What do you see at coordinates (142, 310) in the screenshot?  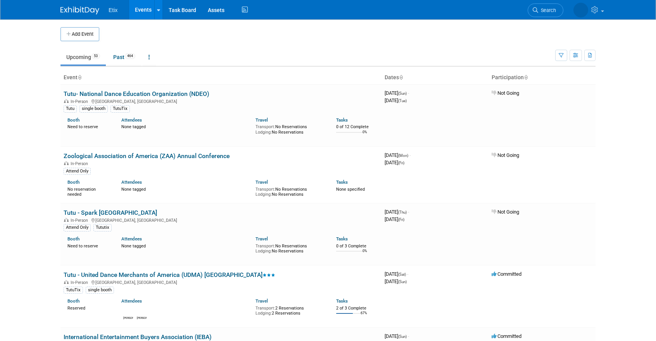 I see `img: Lakisha Cooper` at bounding box center [142, 310].